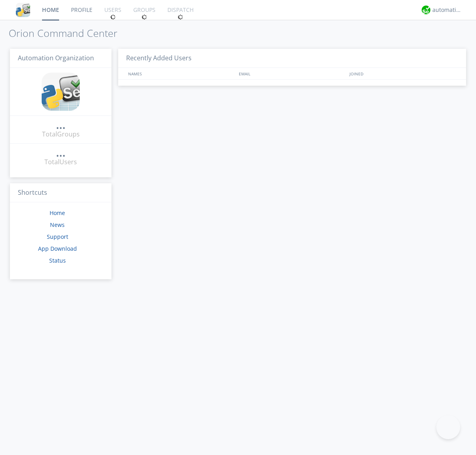 The width and height of the screenshot is (476, 455). What do you see at coordinates (57, 260) in the screenshot?
I see `a: Status` at bounding box center [57, 260].